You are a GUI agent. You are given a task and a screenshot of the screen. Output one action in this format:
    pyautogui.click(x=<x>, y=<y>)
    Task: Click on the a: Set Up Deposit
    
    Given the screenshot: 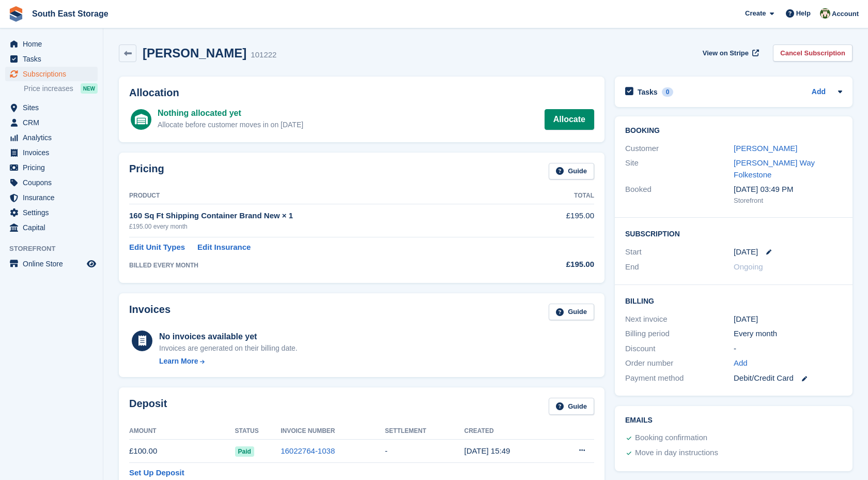 What is the action you would take?
    pyautogui.click(x=157, y=473)
    